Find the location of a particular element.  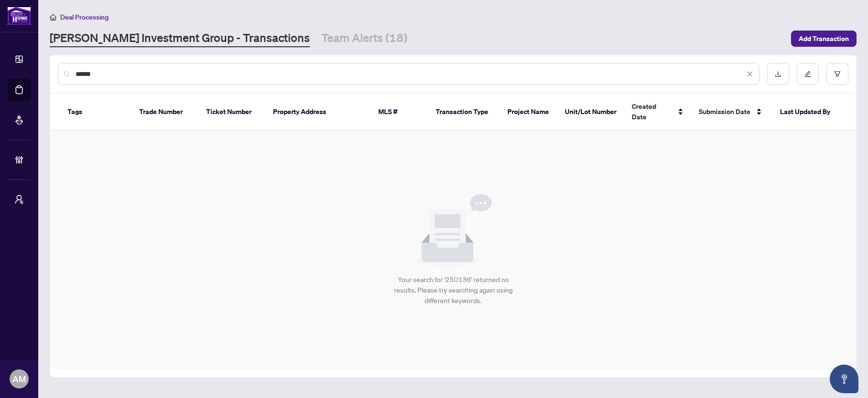

th: Submission Date is located at coordinates (731, 112).